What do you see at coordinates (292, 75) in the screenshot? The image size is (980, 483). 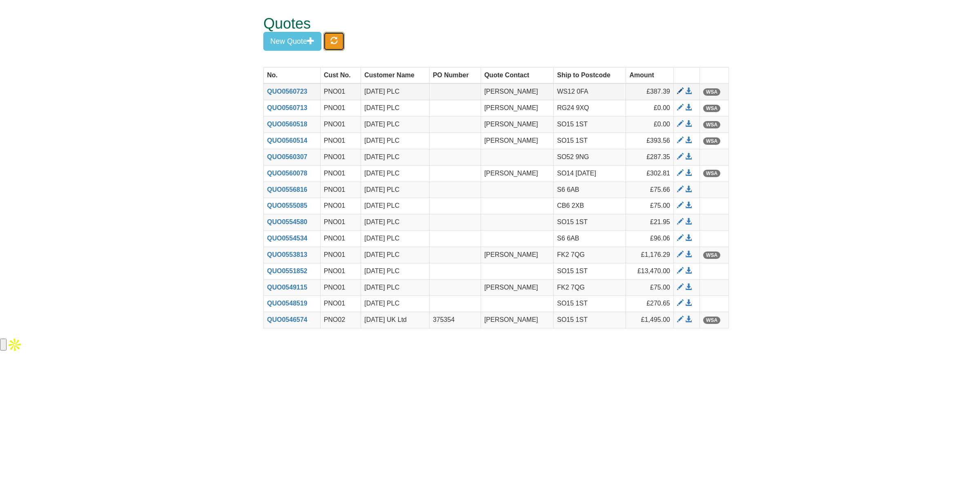 I see `th: No.` at bounding box center [292, 75].